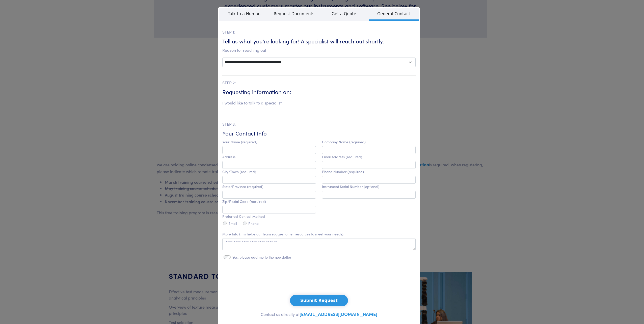 This screenshot has height=324, width=644. Describe the element at coordinates (351, 187) in the screenshot. I see `label: Instrument Serial Number (optional)` at that location.